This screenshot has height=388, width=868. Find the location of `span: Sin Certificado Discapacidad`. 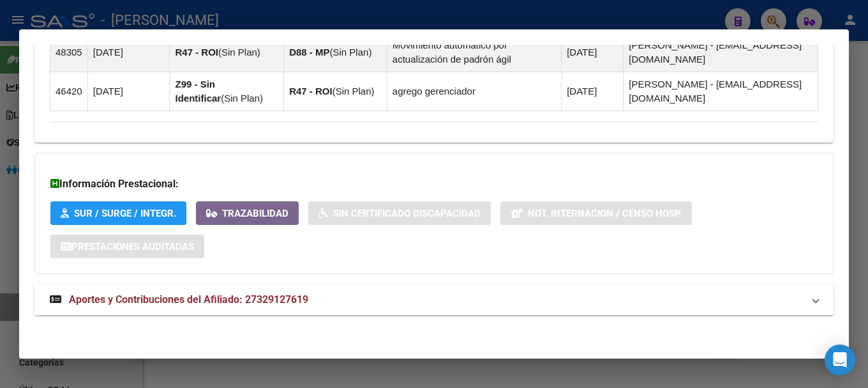

span: Sin Certificado Discapacidad is located at coordinates (407, 213).